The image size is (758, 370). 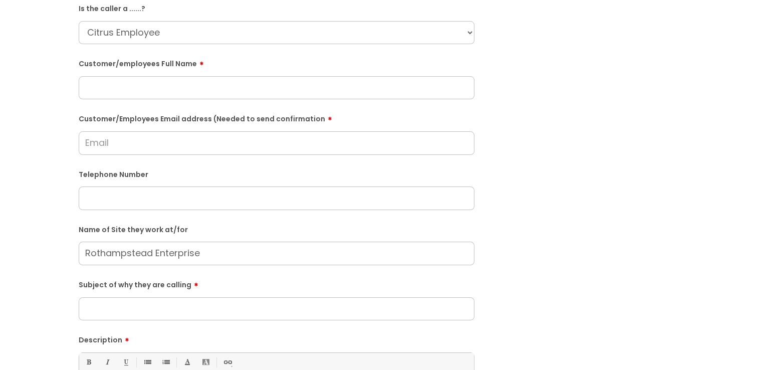 What do you see at coordinates (125, 362) in the screenshot?
I see `a: Underline(Ctrl-U)` at bounding box center [125, 362].